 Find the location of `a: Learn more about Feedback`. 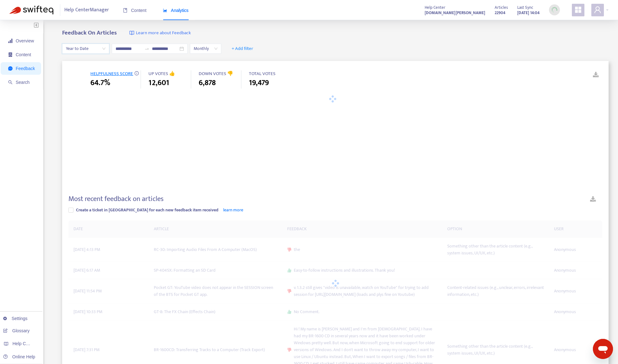

a: Learn more about Feedback is located at coordinates (160, 33).